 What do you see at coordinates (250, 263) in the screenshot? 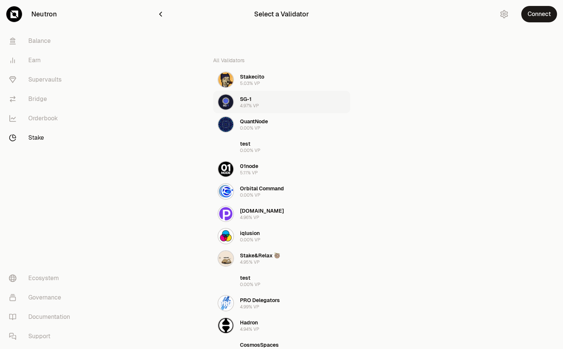
I see `div: 4.95% VP` at bounding box center [250, 263].